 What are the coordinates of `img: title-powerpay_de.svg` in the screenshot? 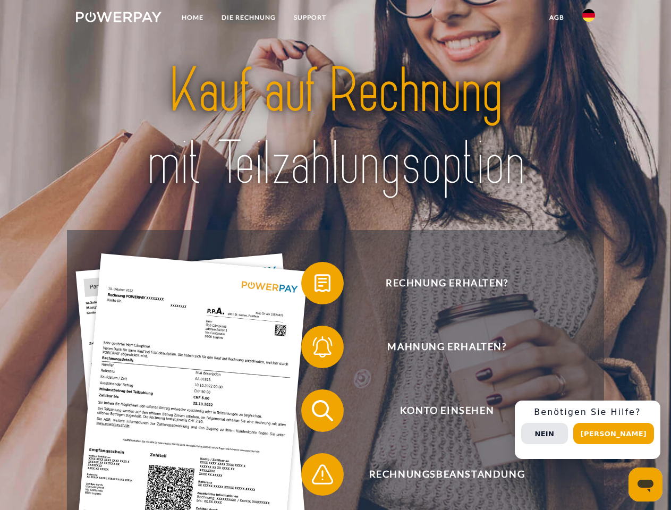 It's located at (335, 127).